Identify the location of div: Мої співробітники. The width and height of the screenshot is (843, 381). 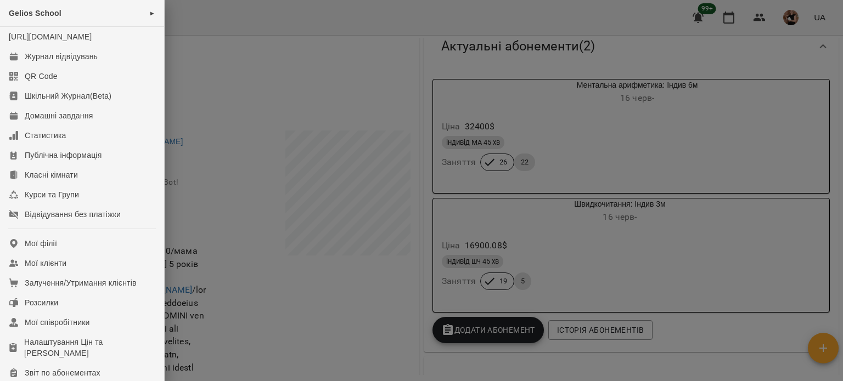
(57, 323).